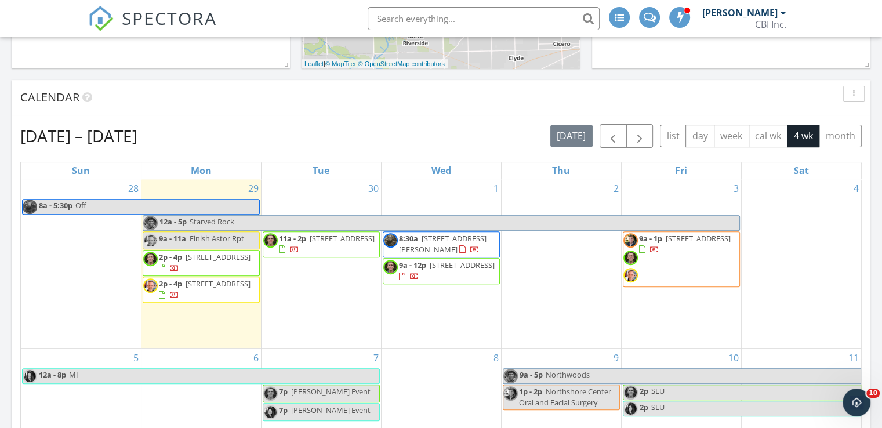 This screenshot has height=428, width=882. Describe the element at coordinates (173, 223) in the screenshot. I see `span: 12a - 5p` at that location.